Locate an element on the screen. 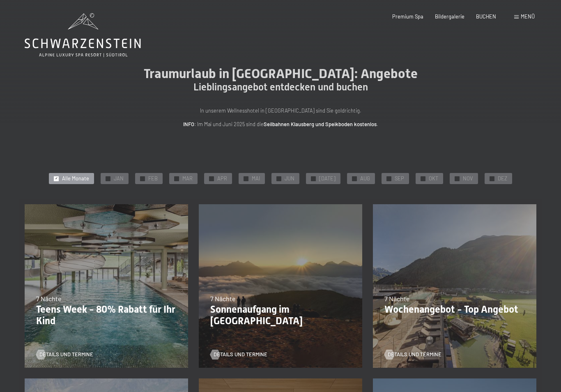  span: Premium Spa is located at coordinates (408, 17).